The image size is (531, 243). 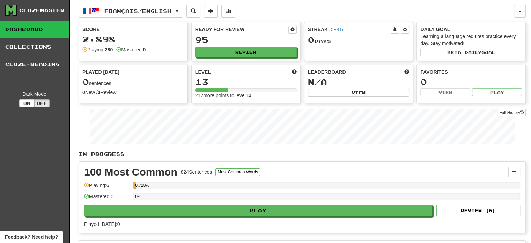 What do you see at coordinates (471, 72) in the screenshot?
I see `div: Favorites` at bounding box center [471, 72].